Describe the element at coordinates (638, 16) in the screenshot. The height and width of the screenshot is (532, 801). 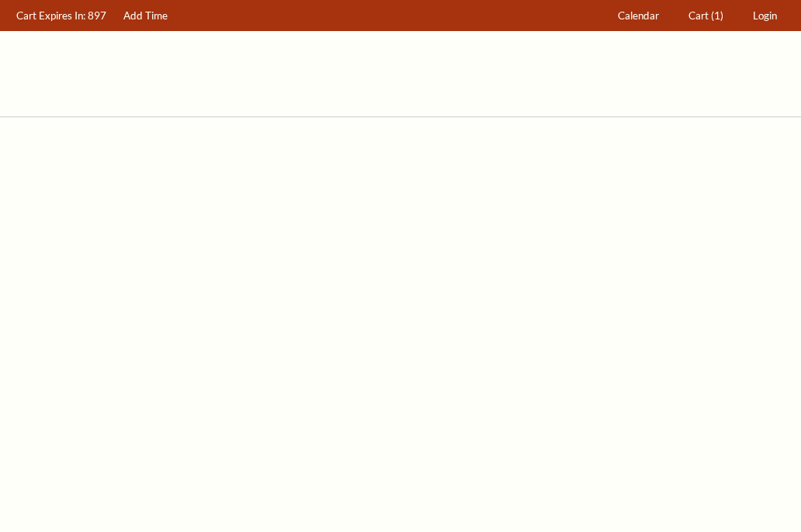
I see `span: Calendar` at that location.